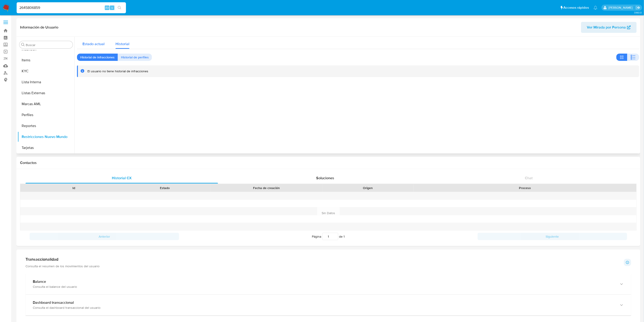  Describe the element at coordinates (529, 178) in the screenshot. I see `span: Chat` at that location.